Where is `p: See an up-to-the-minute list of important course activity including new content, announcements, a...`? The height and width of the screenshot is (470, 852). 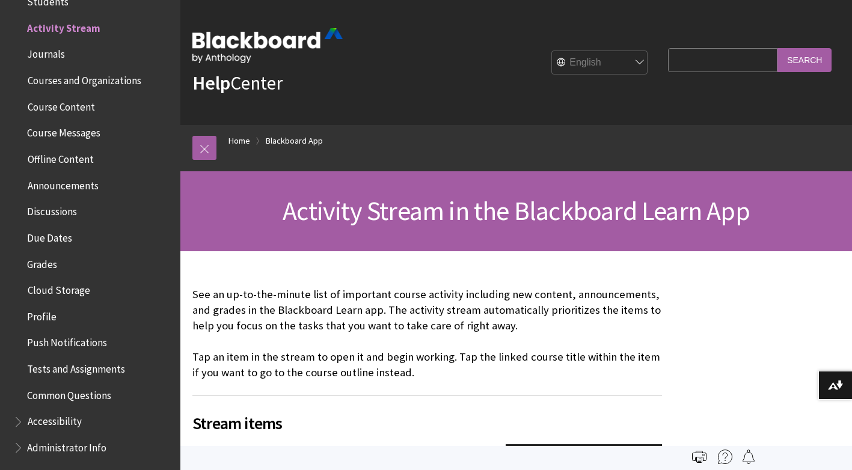 p: See an up-to-the-minute list of important course activity including new content, announcements, a... is located at coordinates (427, 334).